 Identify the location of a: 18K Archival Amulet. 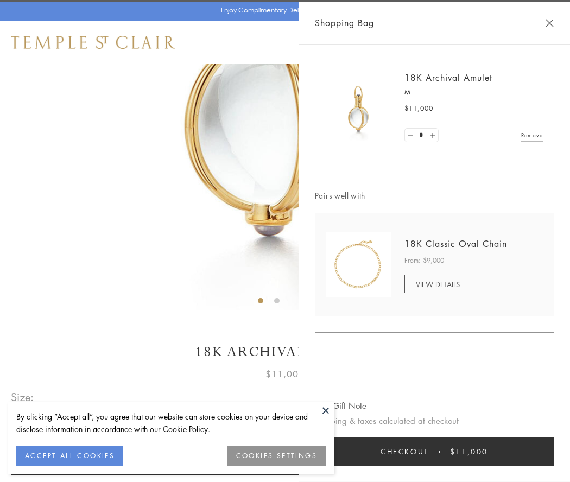
(449, 78).